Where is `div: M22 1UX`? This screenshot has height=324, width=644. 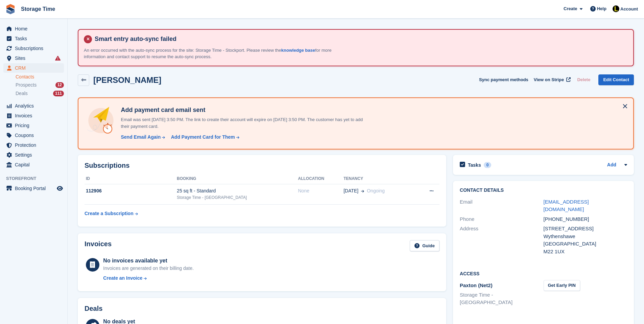 div: M22 1UX is located at coordinates (585, 252).